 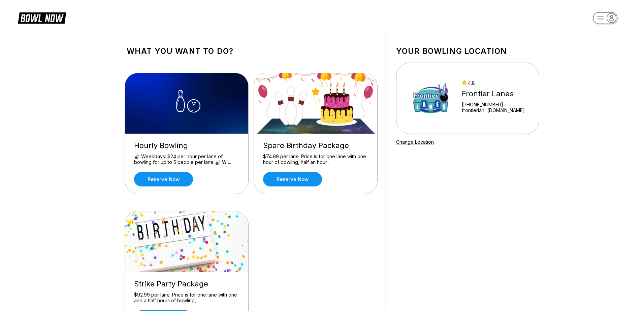 I want to click on h1: What you want to do?, so click(x=251, y=51).